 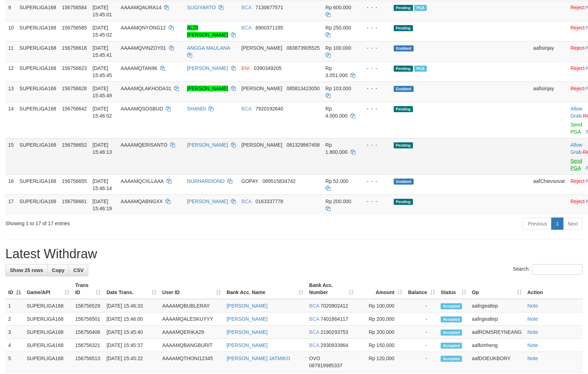 What do you see at coordinates (15, 289) in the screenshot?
I see `th: ID: activate to sort column descending` at bounding box center [15, 289].